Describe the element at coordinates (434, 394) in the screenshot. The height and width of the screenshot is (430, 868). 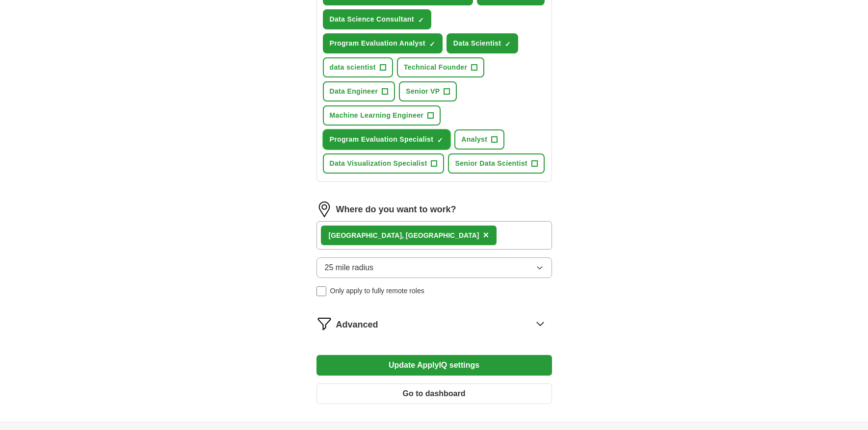
I see `button: Go to dashboard` at that location.